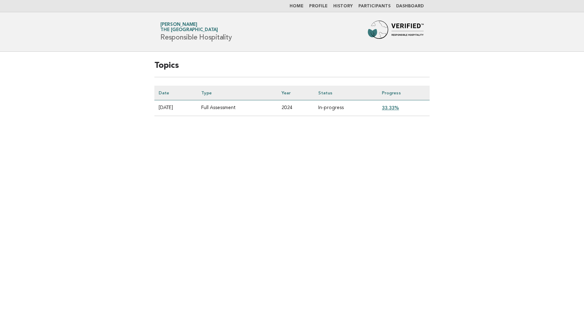 Image resolution: width=584 pixels, height=323 pixels. I want to click on td: 2024, so click(295, 108).